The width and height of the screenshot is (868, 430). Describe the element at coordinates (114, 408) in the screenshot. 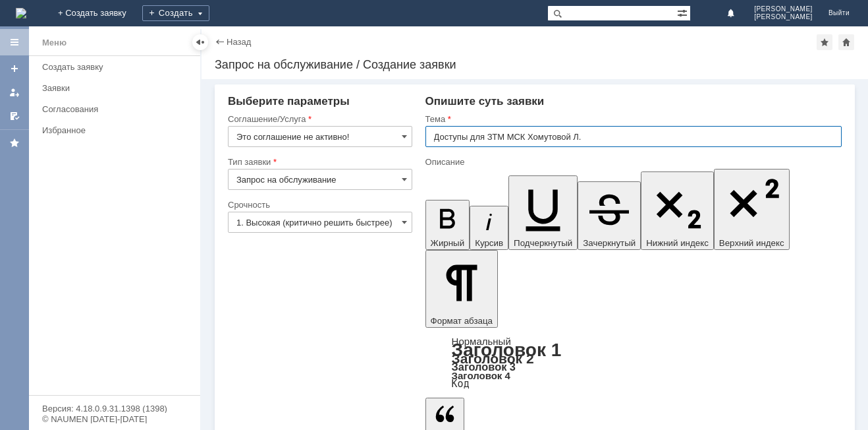

I see `div: Версия: 4.18.0.9.31.1398 (1398)` at that location.